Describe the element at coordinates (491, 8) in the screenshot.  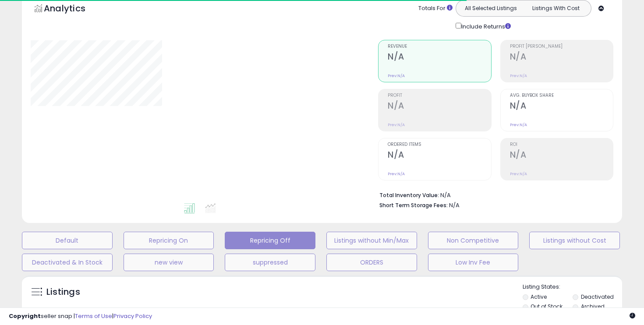
I see `button: All Selected Listings` at that location.